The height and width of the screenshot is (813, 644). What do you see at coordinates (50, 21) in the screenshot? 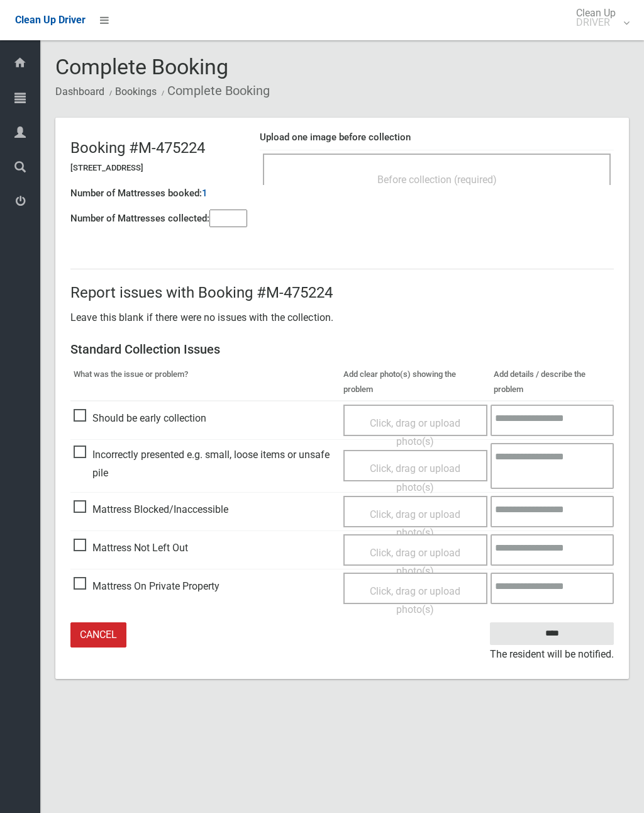
I see `a: Clean Up Driver` at bounding box center [50, 21].